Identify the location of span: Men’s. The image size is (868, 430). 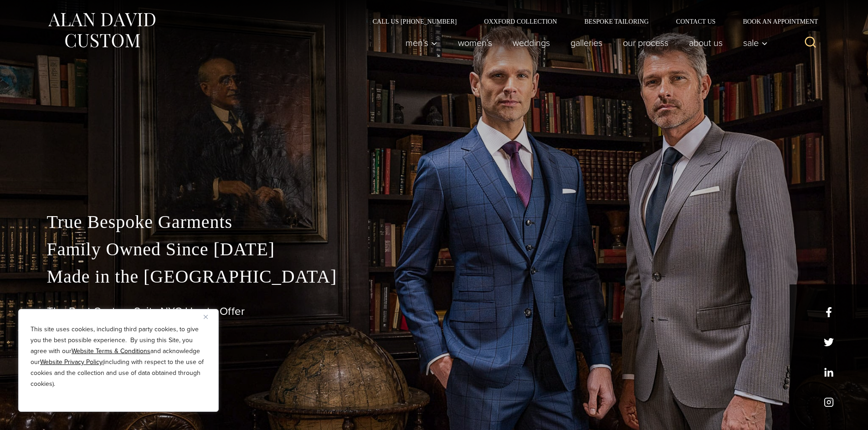
(422, 43).